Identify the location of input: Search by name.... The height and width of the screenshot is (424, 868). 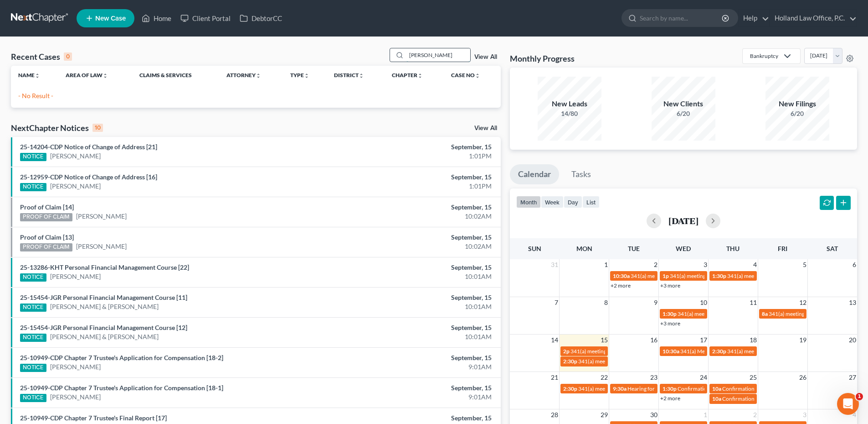
(439, 55).